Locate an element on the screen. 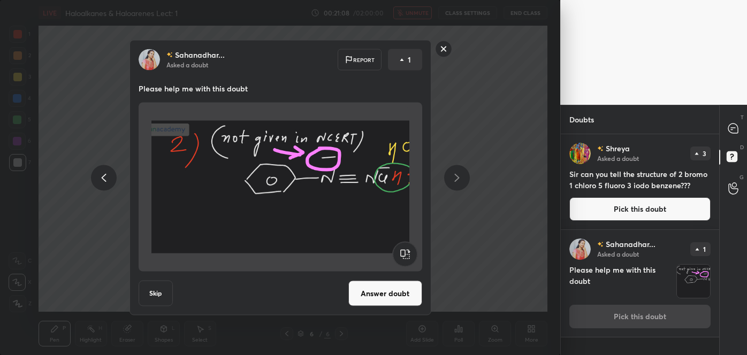 This screenshot has height=355, width=747. p: Doubts is located at coordinates (581, 119).